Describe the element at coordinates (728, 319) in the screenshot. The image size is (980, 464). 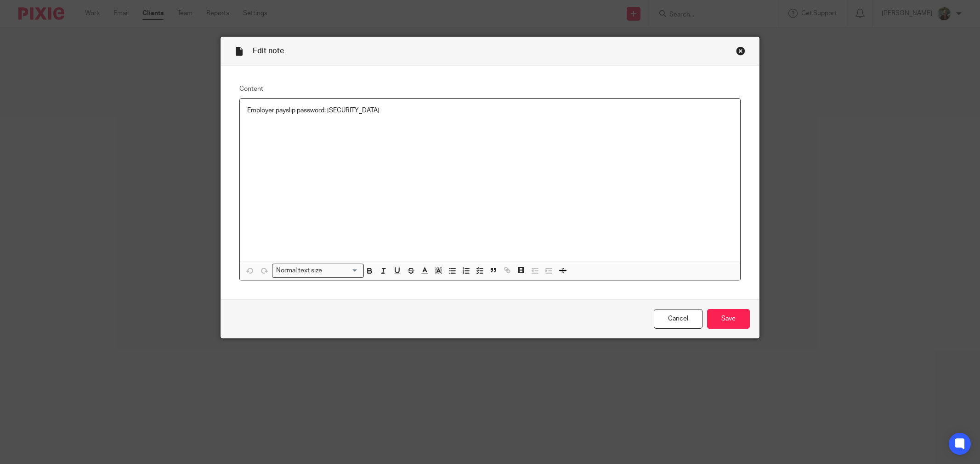
I see `input: Save` at that location.